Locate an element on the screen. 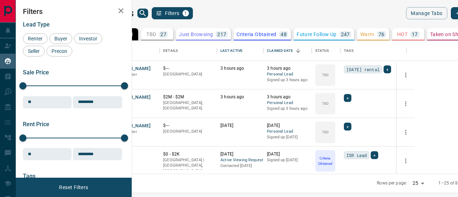 This screenshot has width=458, height=197. p: 17 is located at coordinates (414, 34).